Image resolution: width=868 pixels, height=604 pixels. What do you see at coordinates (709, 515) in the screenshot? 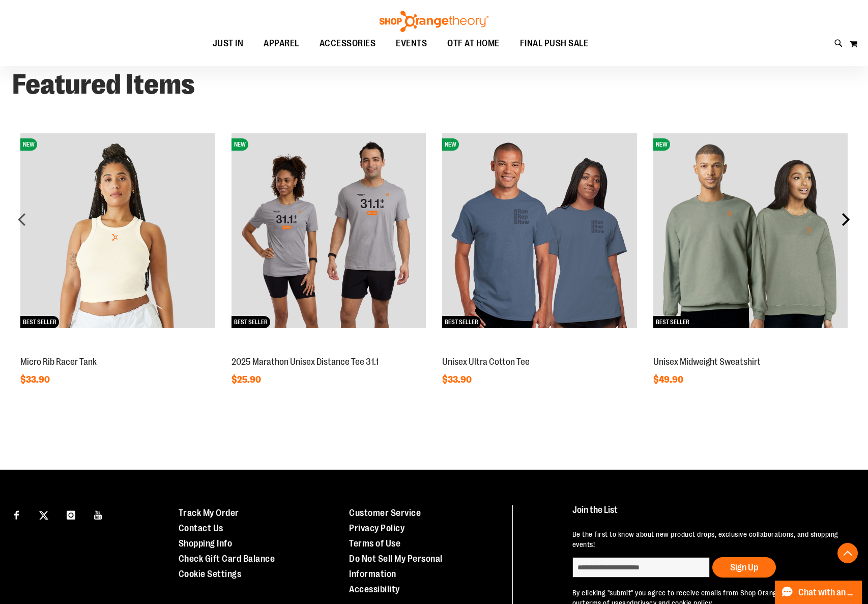
I see `h4: Join the List` at bounding box center [709, 515].